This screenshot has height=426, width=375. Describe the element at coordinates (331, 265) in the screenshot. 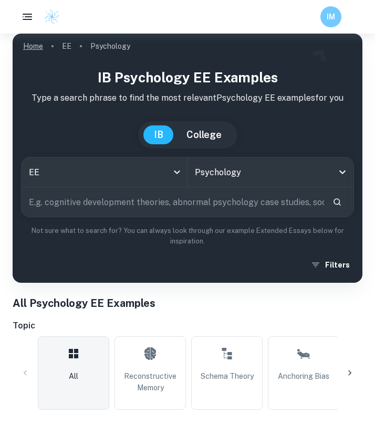

I see `button: Filters` at that location.